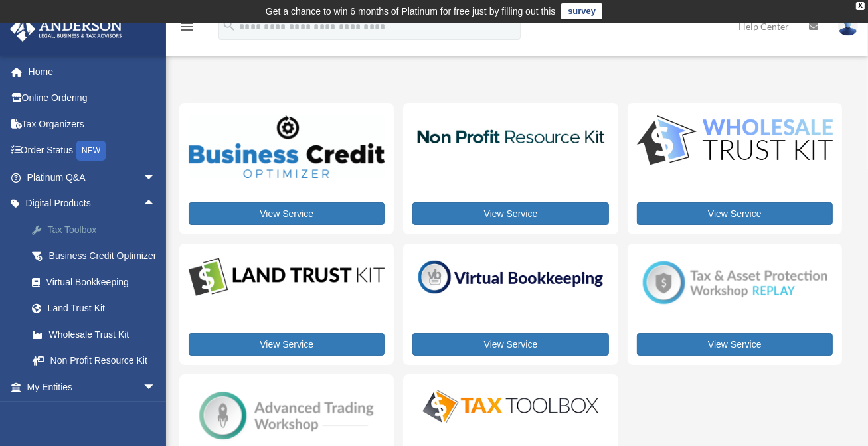 The width and height of the screenshot is (868, 446). Describe the element at coordinates (92, 177) in the screenshot. I see `a: Platinum Q&Aarrow_drop_down` at that location.